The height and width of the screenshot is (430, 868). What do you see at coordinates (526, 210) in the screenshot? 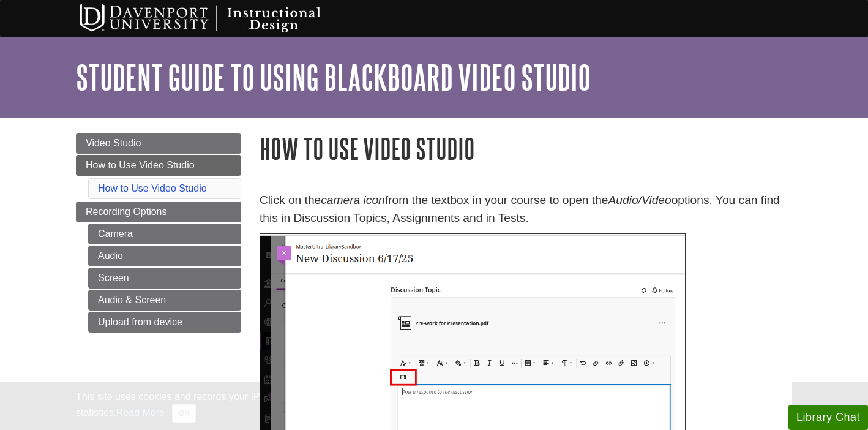
I see `p: Click on the from the textbox in your course to open the options. You can find this in Discussion...` at bounding box center [526, 210].